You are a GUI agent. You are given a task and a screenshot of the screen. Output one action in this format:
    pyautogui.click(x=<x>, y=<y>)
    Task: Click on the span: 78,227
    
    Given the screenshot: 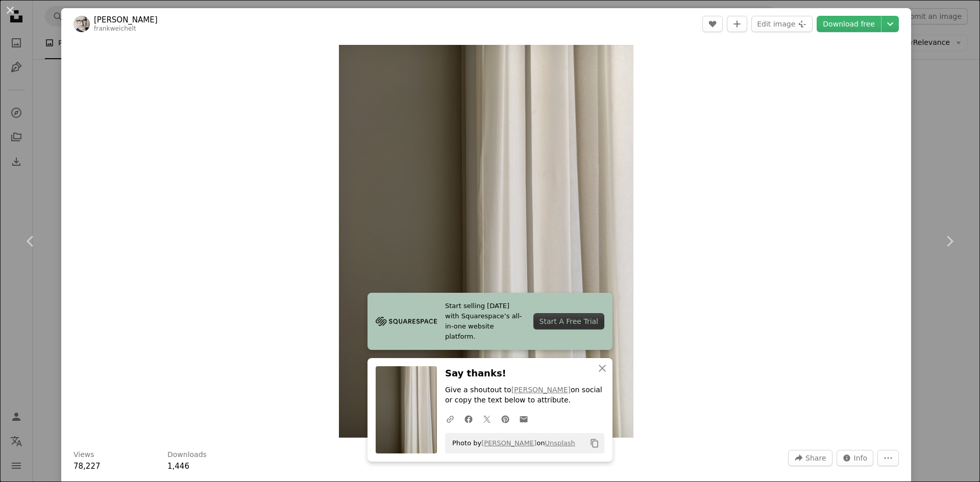 What is the action you would take?
    pyautogui.click(x=87, y=467)
    